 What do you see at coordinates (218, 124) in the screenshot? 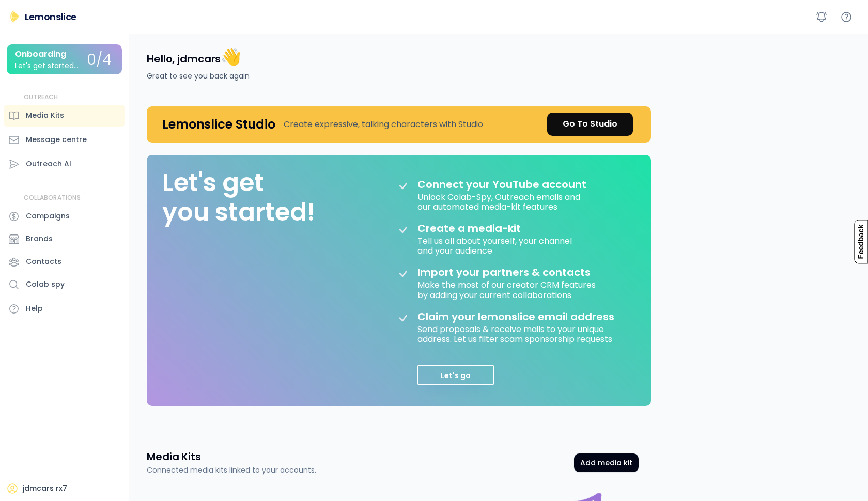
I see `h4: Lemonslice Studio` at bounding box center [218, 124].